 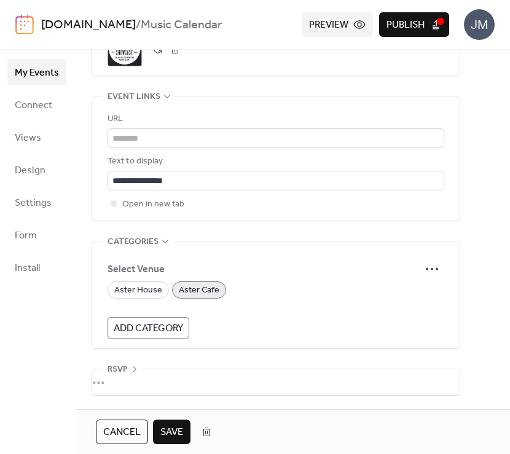 I want to click on span: Save, so click(x=171, y=432).